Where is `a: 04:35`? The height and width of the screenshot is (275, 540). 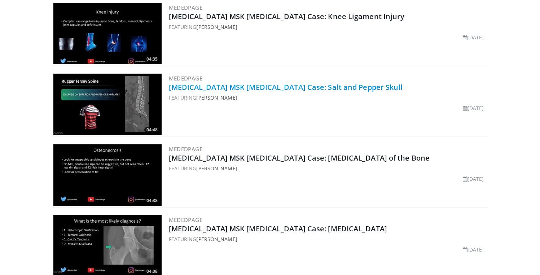
a: 04:35 is located at coordinates (108, 34).